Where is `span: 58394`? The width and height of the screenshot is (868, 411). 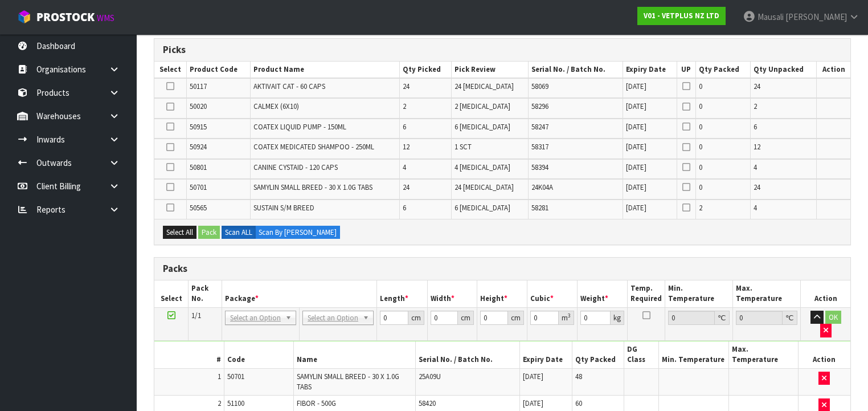
span: 58394 is located at coordinates (540, 167).